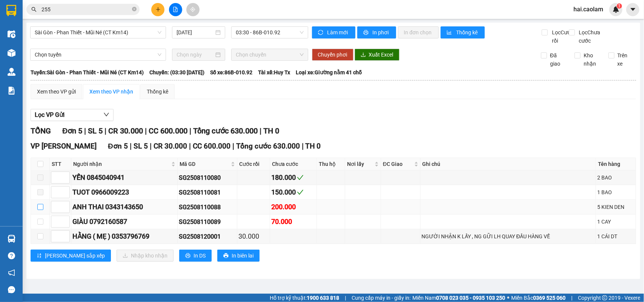  What do you see at coordinates (225, 131) in the screenshot?
I see `span: Tổng cước 630.000` at bounding box center [225, 131].